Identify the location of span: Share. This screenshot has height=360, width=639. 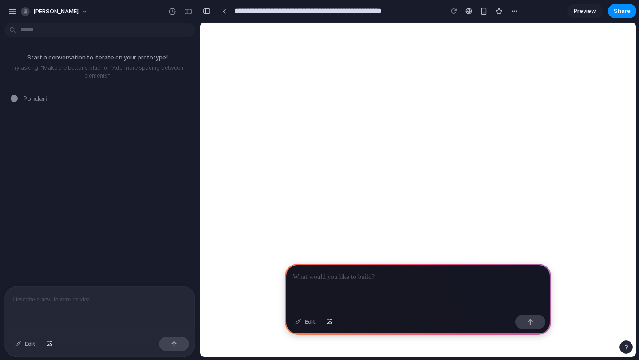
(622, 11).